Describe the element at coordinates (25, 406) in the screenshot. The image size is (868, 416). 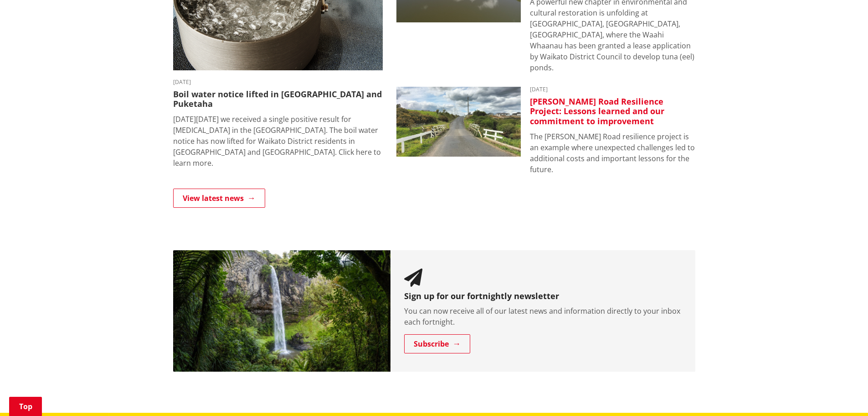
I see `a: Top` at that location.